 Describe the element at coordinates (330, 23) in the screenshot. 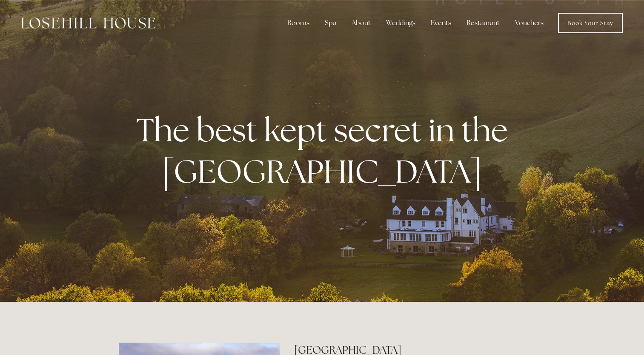

I see `div: Spa` at that location.